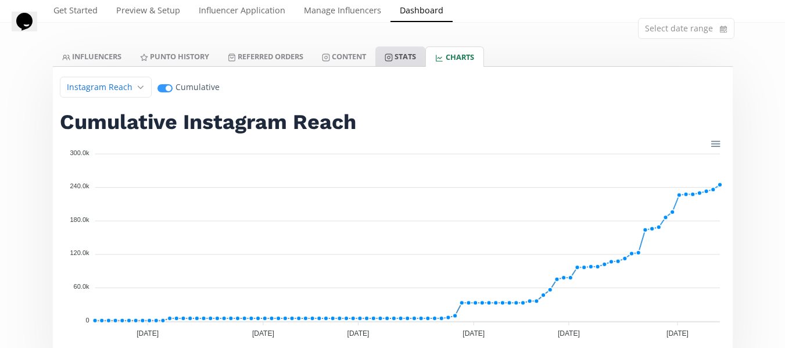  What do you see at coordinates (92, 56) in the screenshot?
I see `a: INFLUENCERS` at bounding box center [92, 56].